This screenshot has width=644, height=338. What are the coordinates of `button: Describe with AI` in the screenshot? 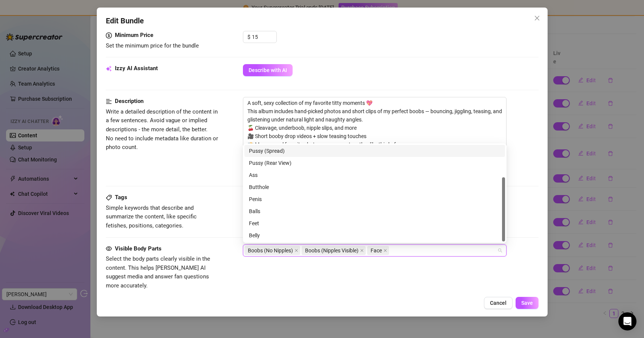 It's located at (267, 70).